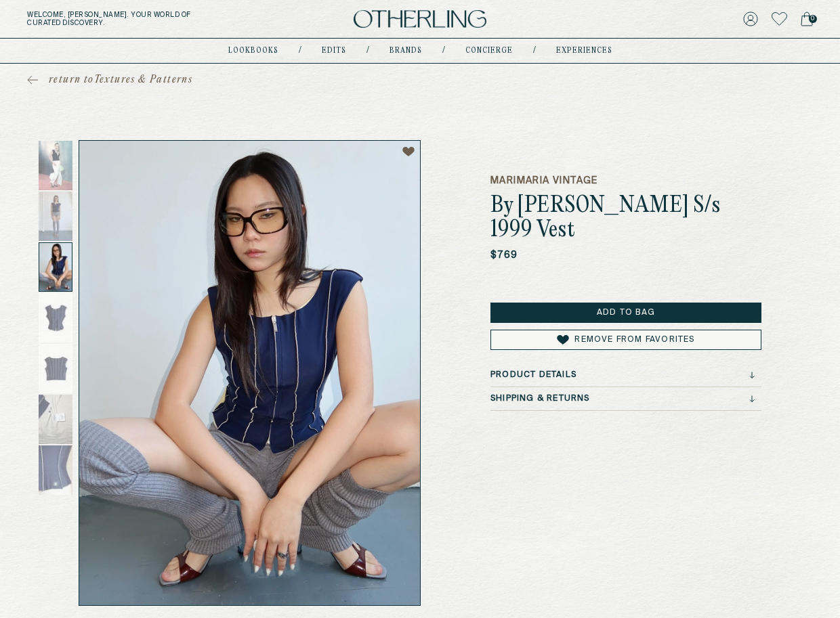 The image size is (840, 618). Describe the element at coordinates (626, 181) in the screenshot. I see `h5: Marimaria Vintage` at that location.